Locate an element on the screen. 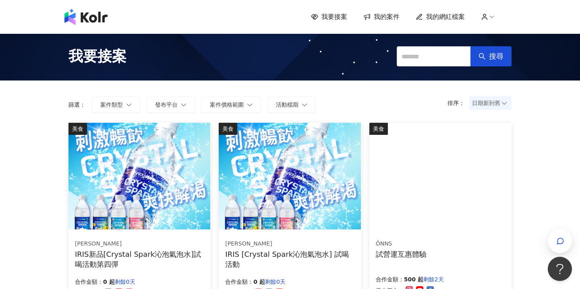 Image resolution: width=580 pixels, height=289 pixels. span: 活動檔期 is located at coordinates (287, 105).